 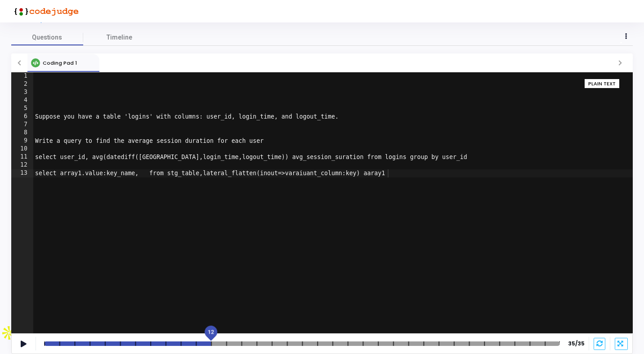 I want to click on span: Coding Pad 1, so click(x=60, y=63).